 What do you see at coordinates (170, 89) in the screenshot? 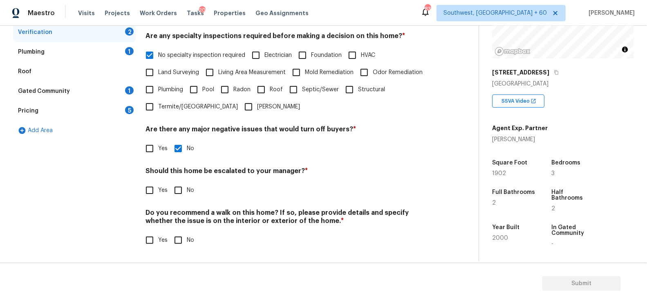
I see `span: Plumbing` at bounding box center [170, 89].